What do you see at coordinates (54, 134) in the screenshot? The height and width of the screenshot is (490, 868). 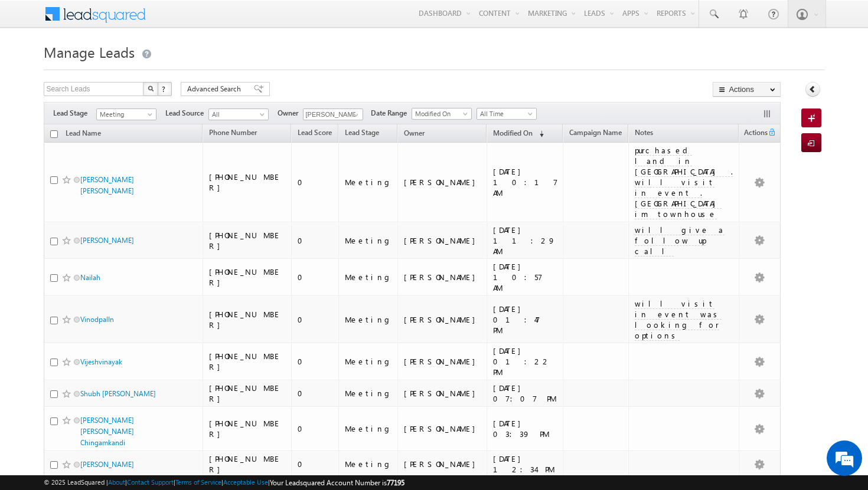 I see `input: Check all records` at bounding box center [54, 134].